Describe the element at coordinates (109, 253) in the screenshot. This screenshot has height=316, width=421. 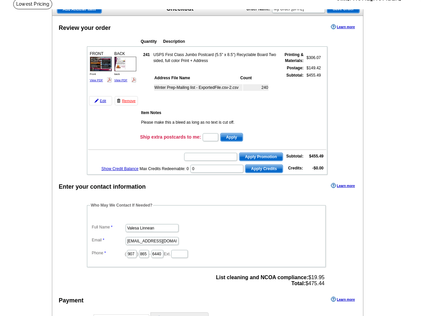
I see `label: Phone` at that location.